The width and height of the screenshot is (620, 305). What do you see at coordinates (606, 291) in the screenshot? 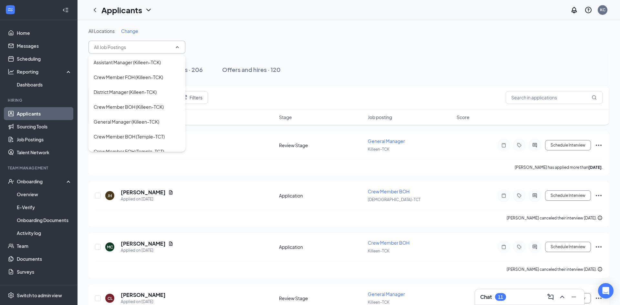
I see `div: Open Intercom Messenger` at bounding box center [606, 291].